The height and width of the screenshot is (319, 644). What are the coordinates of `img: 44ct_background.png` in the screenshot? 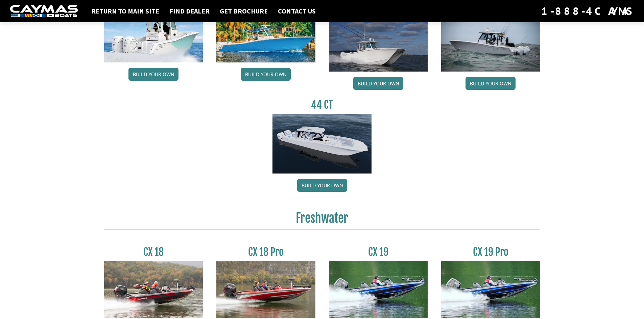 It's located at (322, 144).